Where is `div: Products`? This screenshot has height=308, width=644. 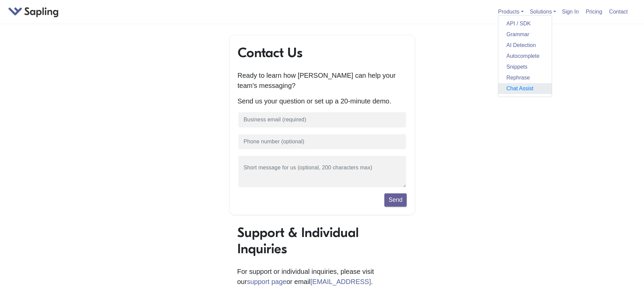 div: Products is located at coordinates (525, 56).